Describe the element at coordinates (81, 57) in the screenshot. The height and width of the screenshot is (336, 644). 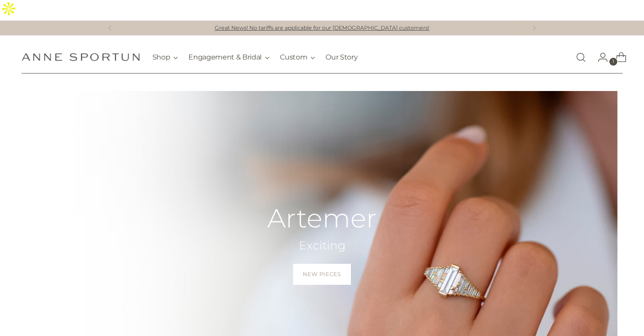
I see `a: Anne Sportun Fine Jewellery` at that location.